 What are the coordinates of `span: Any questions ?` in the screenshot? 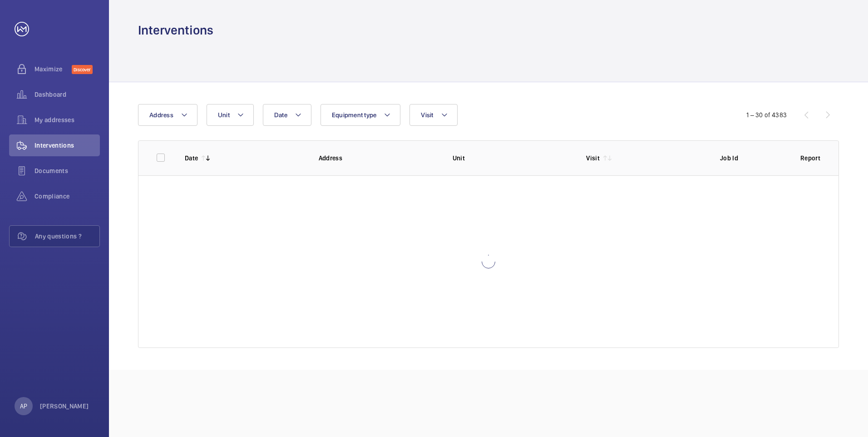 It's located at (67, 236).